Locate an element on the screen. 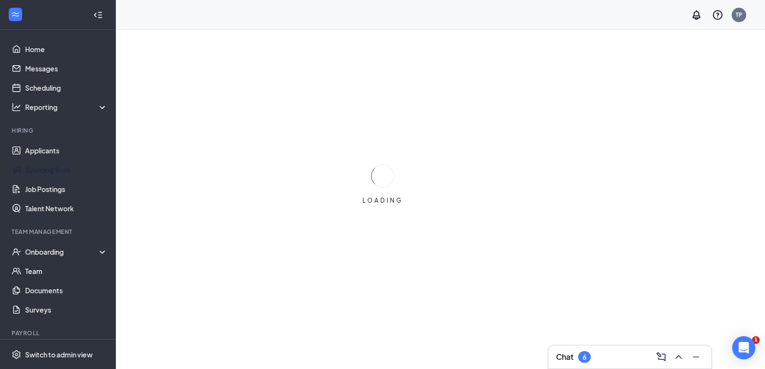 This screenshot has height=369, width=765. a: Job Postings is located at coordinates (66, 189).